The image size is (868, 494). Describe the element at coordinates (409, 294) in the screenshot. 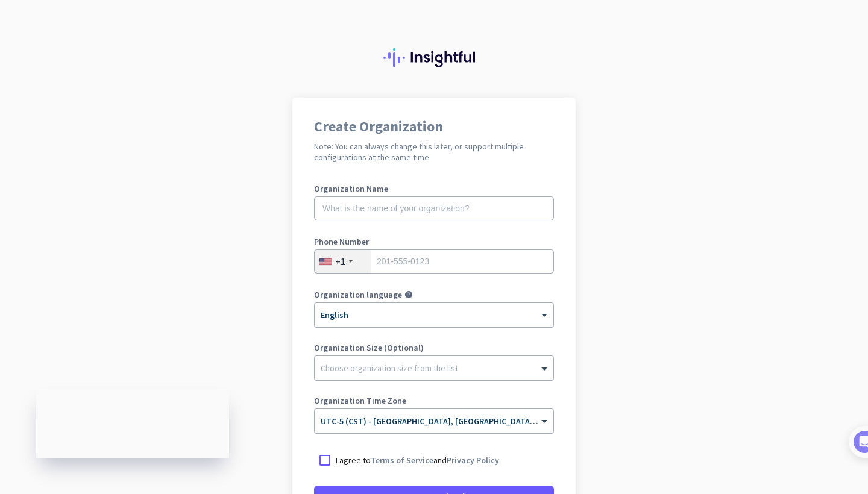

I see `i: help` at that location.